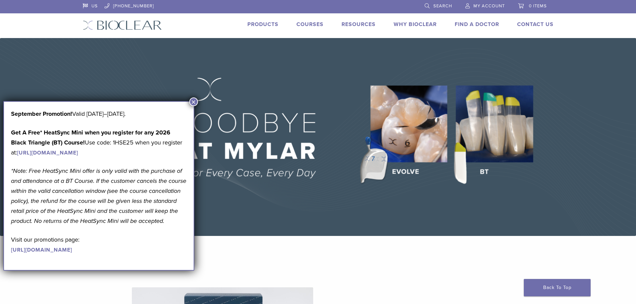 Image resolution: width=636 pixels, height=304 pixels. What do you see at coordinates (194, 102) in the screenshot?
I see `button: Close` at bounding box center [194, 102].